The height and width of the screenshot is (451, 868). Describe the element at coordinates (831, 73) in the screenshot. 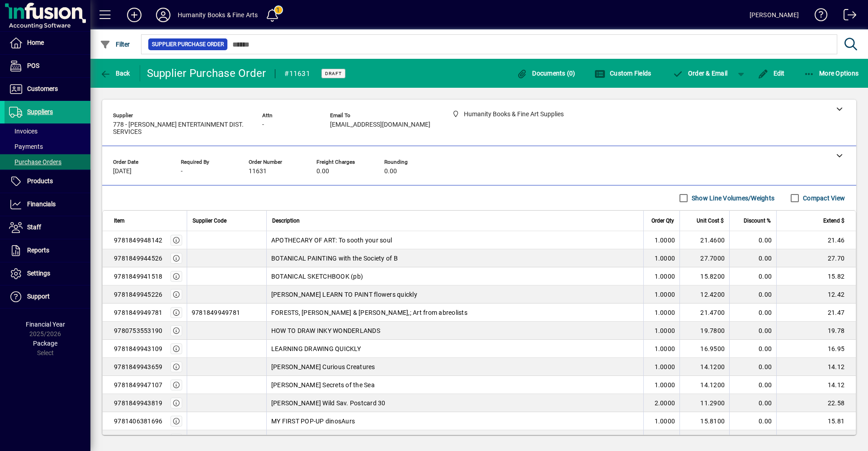

I see `span: More Options` at that location.